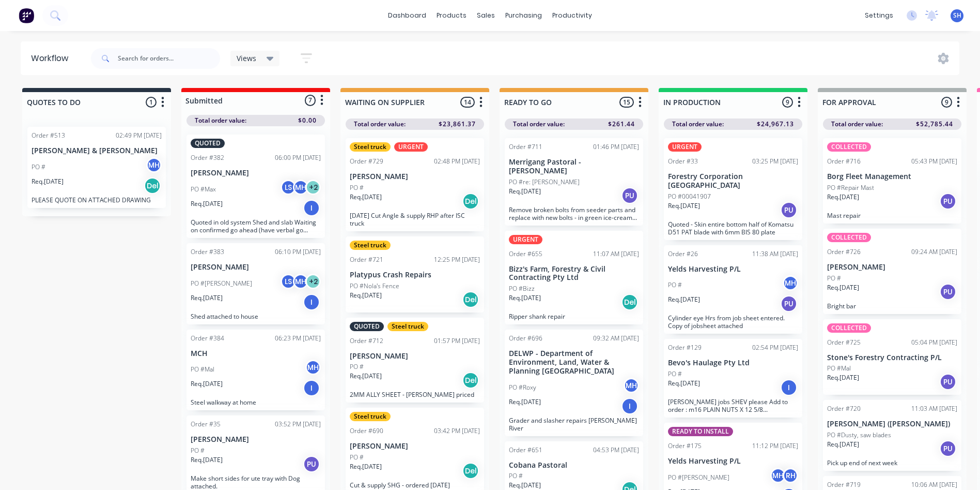 Image resolution: width=980 pixels, height=490 pixels. What do you see at coordinates (522, 289) in the screenshot?
I see `p: PO #Bizz` at bounding box center [522, 289].